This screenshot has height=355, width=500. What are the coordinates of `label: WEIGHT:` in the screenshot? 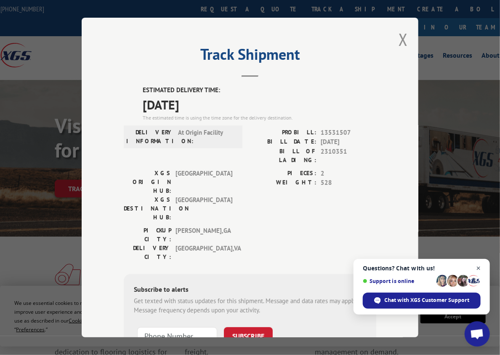 It's located at (283, 183).